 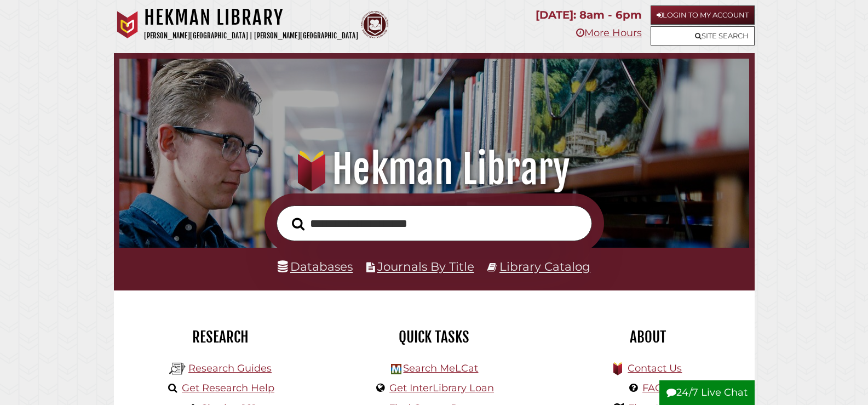 I want to click on a: Login to My Account, so click(x=703, y=15).